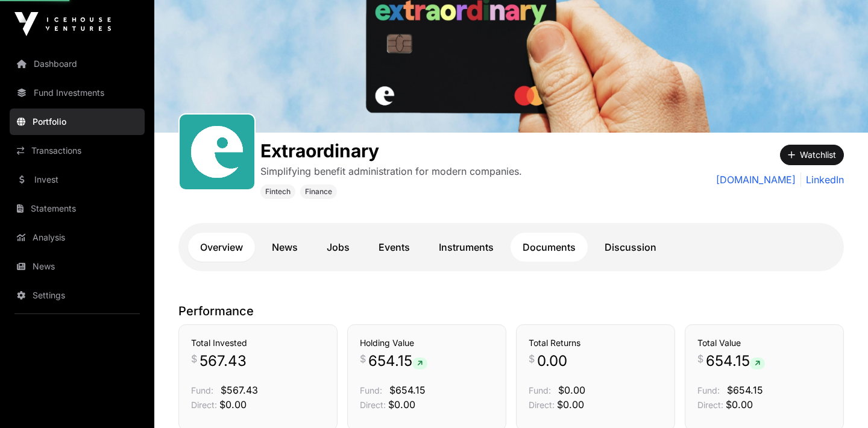 Image resolution: width=868 pixels, height=428 pixels. I want to click on a: Analysis, so click(77, 237).